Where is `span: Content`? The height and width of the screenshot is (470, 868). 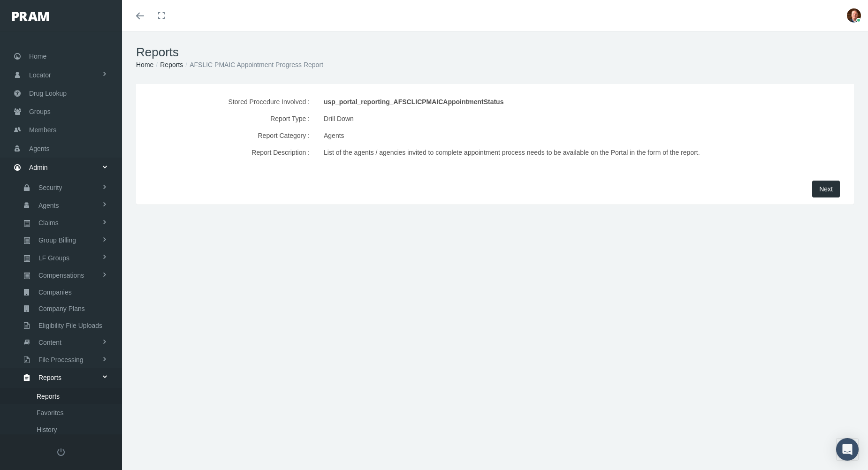 span: Content is located at coordinates (50, 343).